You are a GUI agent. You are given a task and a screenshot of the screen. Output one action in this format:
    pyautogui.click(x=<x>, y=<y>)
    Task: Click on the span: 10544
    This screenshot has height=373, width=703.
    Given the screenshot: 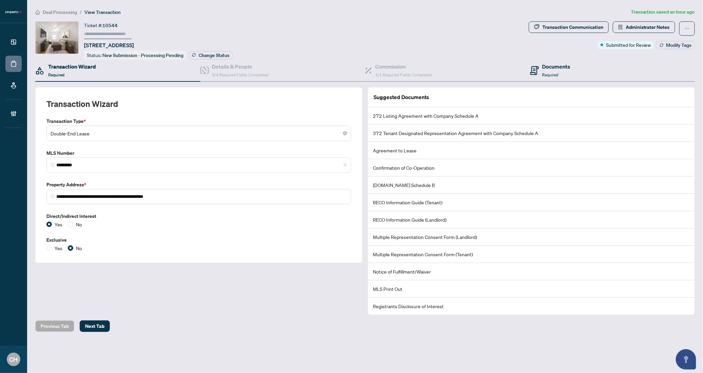 What is the action you would take?
    pyautogui.click(x=110, y=25)
    